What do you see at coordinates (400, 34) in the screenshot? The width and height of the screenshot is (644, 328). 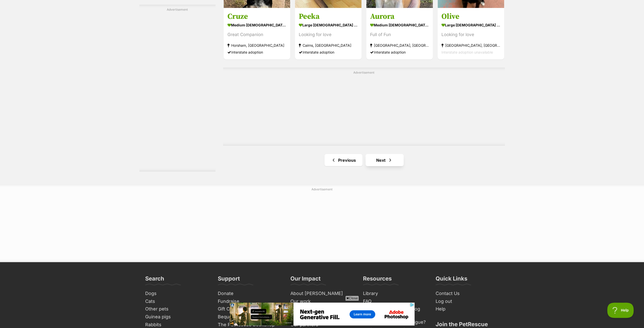 I see `div: Full of Fun` at bounding box center [400, 34].